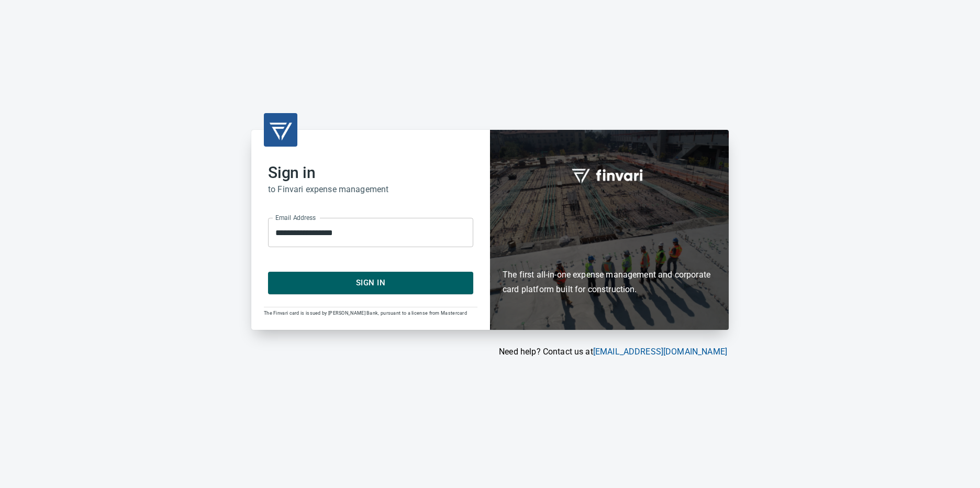  What do you see at coordinates (609, 252) in the screenshot?
I see `h6: The first all-in-one expense management and corporate card platform built for construction.` at bounding box center [609, 252].